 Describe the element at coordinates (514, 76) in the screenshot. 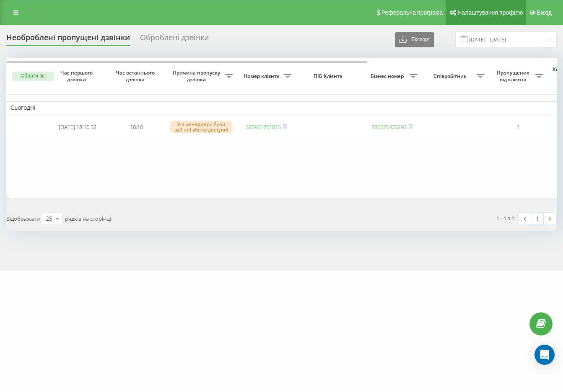

I see `span: Пропущених від клієнта` at that location.